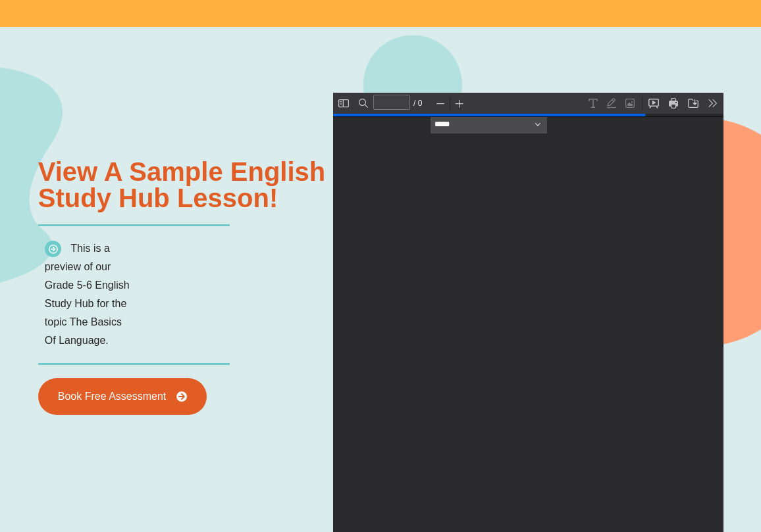  What do you see at coordinates (260, 10) in the screenshot?
I see `button: フリーテキスト注釈を追加します` at bounding box center [260, 10].